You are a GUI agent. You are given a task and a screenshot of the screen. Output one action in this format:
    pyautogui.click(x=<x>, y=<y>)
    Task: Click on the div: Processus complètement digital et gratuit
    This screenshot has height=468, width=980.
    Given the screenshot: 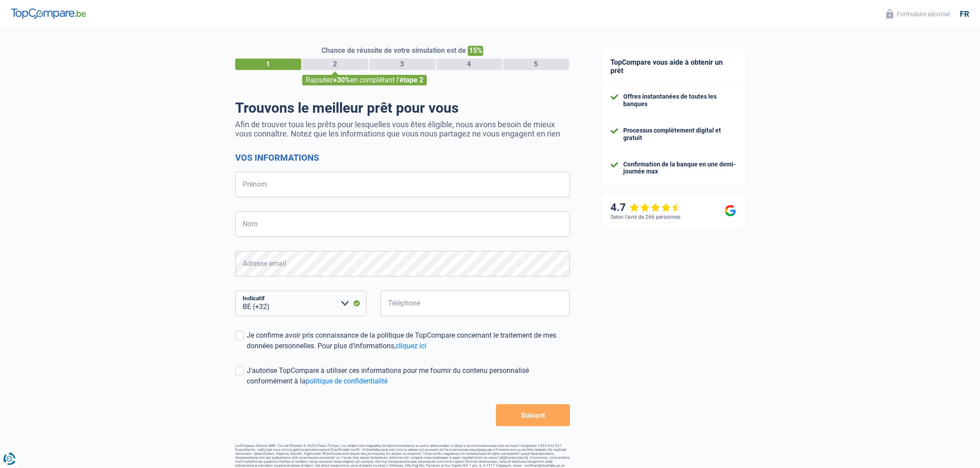 What is the action you would take?
    pyautogui.click(x=680, y=134)
    